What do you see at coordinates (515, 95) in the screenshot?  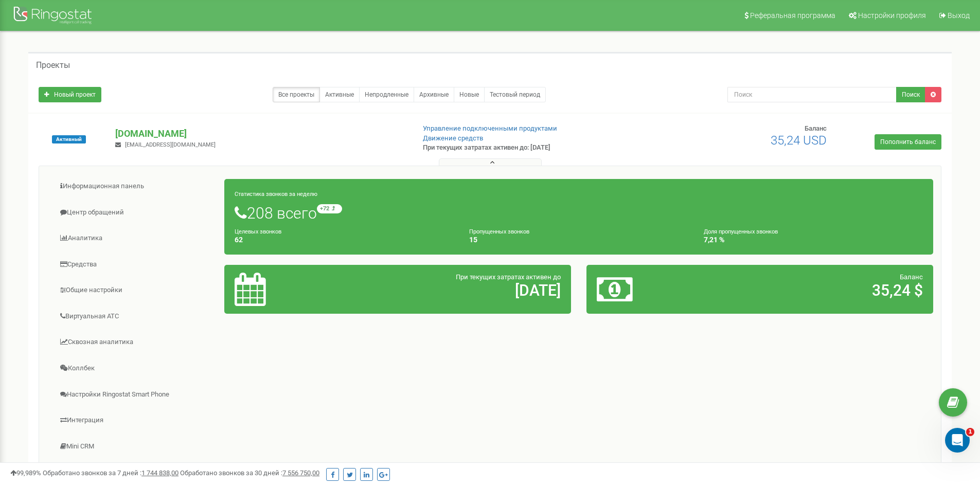 I see `a: Тестовый период` at bounding box center [515, 95].